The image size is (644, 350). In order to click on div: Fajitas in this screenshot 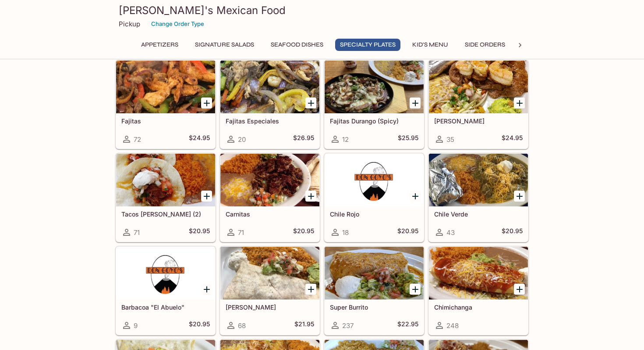, I will do `click(166, 87)`.